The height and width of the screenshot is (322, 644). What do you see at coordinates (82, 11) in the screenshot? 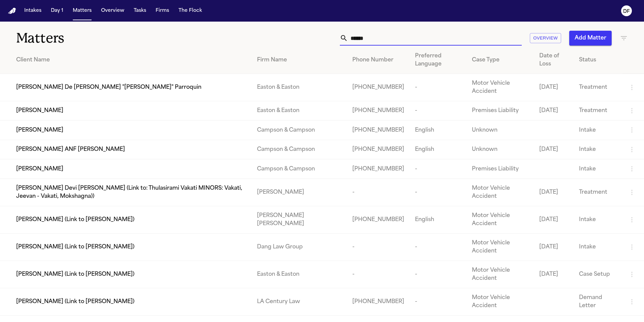
I see `a: Matters` at bounding box center [82, 11].